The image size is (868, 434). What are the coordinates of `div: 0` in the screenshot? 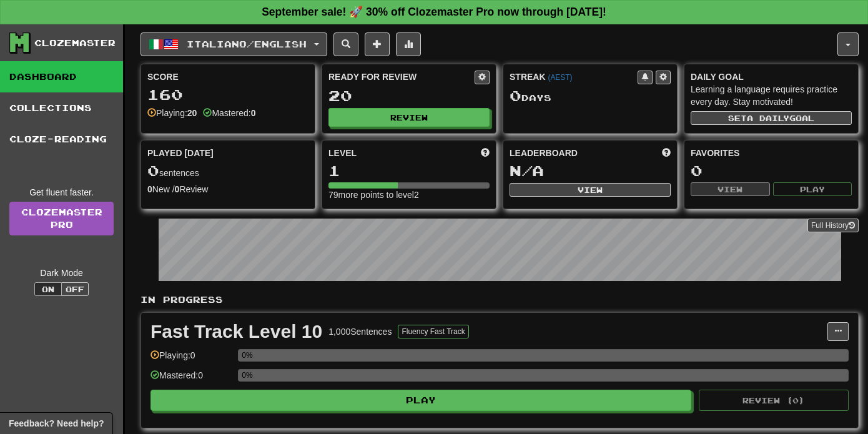 It's located at (771, 171).